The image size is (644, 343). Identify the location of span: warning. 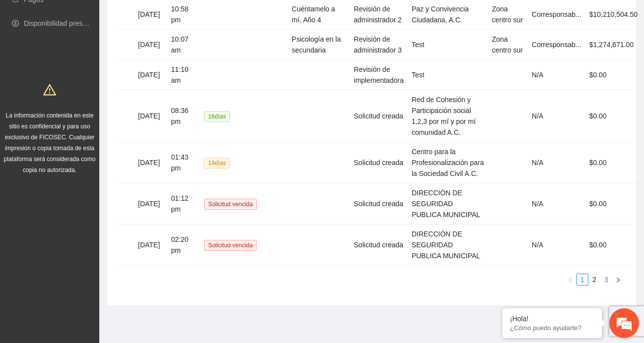
(50, 90).